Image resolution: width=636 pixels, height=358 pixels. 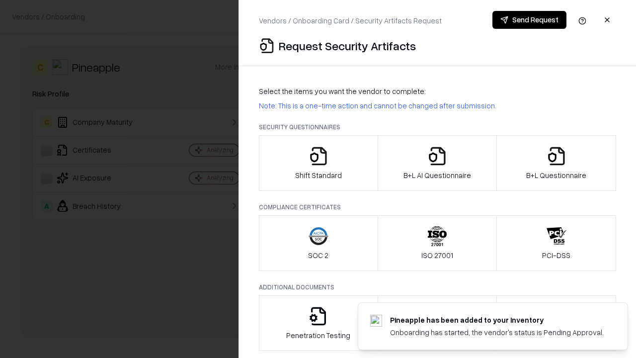 What do you see at coordinates (318, 163) in the screenshot?
I see `button: Shift Standard` at bounding box center [318, 163].